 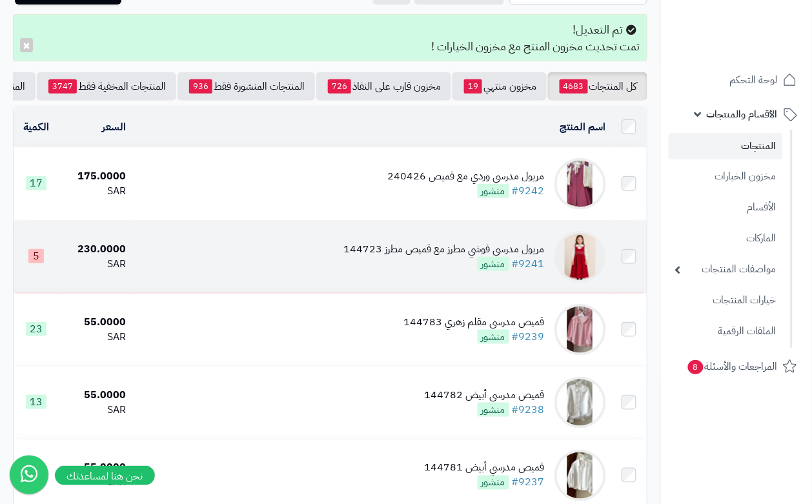 I want to click on div: قميص مدرسي أبيض 144781, so click(x=485, y=468).